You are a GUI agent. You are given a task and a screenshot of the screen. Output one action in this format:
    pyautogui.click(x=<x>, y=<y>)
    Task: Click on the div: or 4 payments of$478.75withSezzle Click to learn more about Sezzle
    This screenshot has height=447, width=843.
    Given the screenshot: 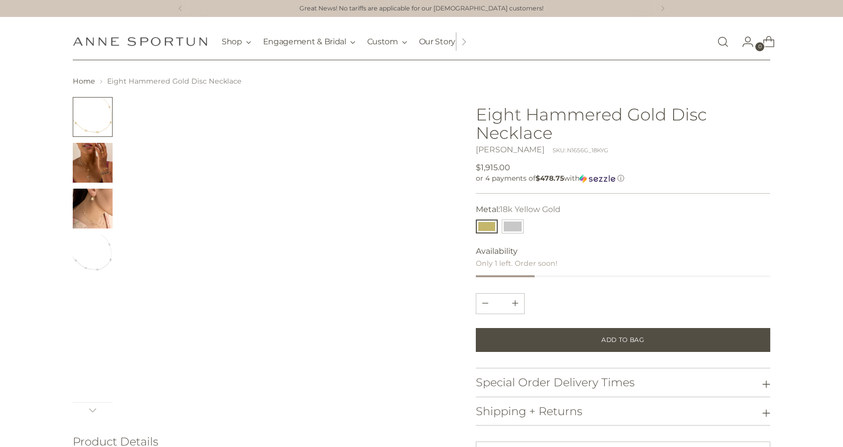 What is the action you would take?
    pyautogui.click(x=622, y=178)
    